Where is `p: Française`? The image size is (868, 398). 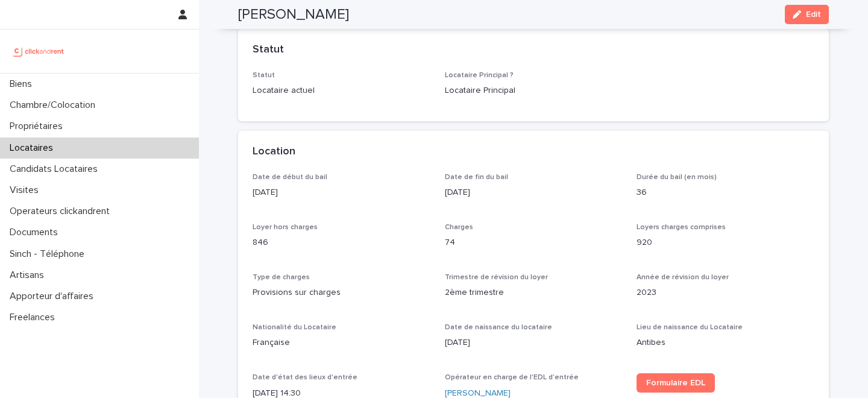 p: Française is located at coordinates (341, 343).